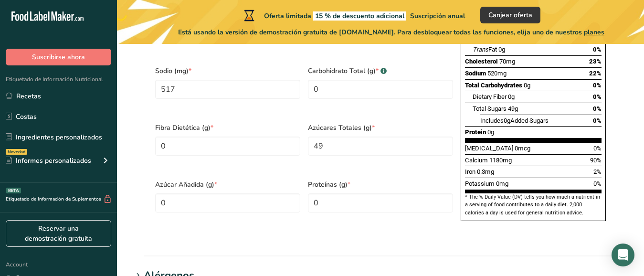 Image resolution: width=644 pixels, height=276 pixels. I want to click on span: Canjear oferta, so click(510, 14).